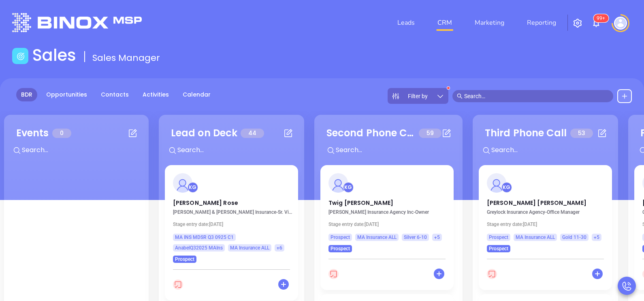 The image size is (644, 301). What do you see at coordinates (406, 23) in the screenshot?
I see `a: Leads` at bounding box center [406, 23].